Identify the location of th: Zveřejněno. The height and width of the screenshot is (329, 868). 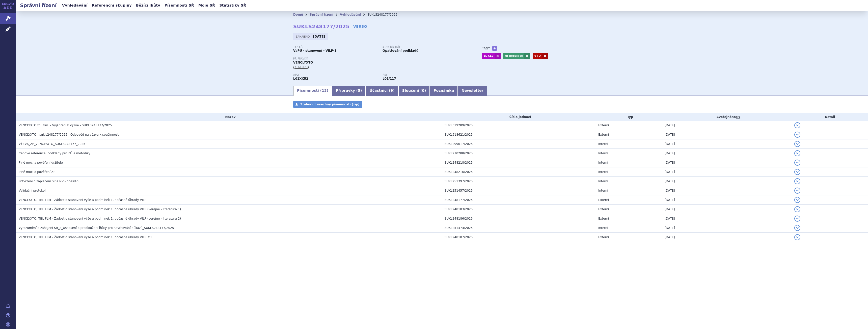
(727, 117).